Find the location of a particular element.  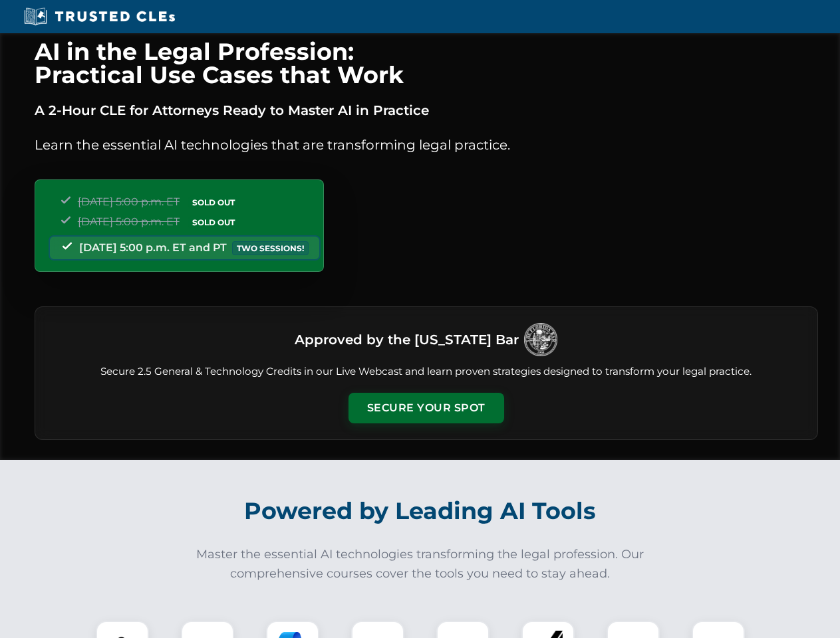

img: Trusted CLEs is located at coordinates (99, 17).